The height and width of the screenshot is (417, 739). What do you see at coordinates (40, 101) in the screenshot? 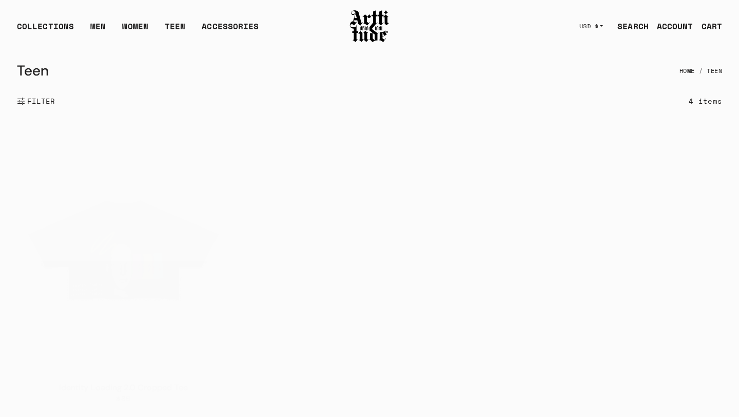
I see `span: FILTER` at bounding box center [40, 101].